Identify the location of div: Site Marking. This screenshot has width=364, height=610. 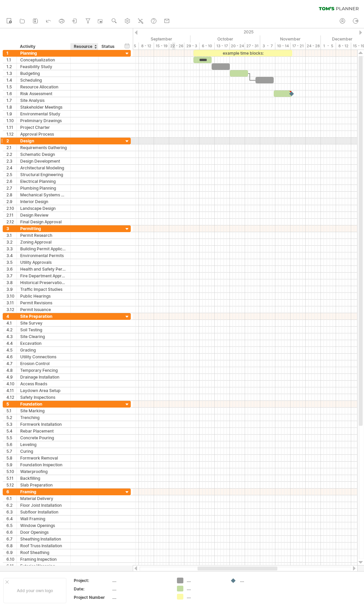
(44, 411).